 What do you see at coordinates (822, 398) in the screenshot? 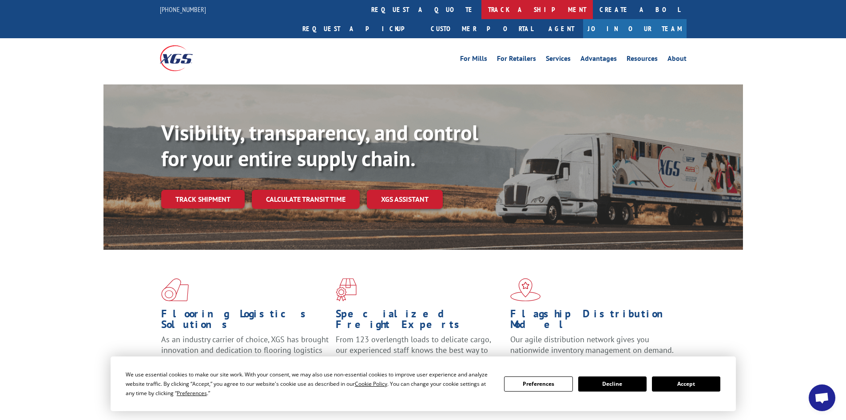
I see `div: Open chat` at bounding box center [822, 398].